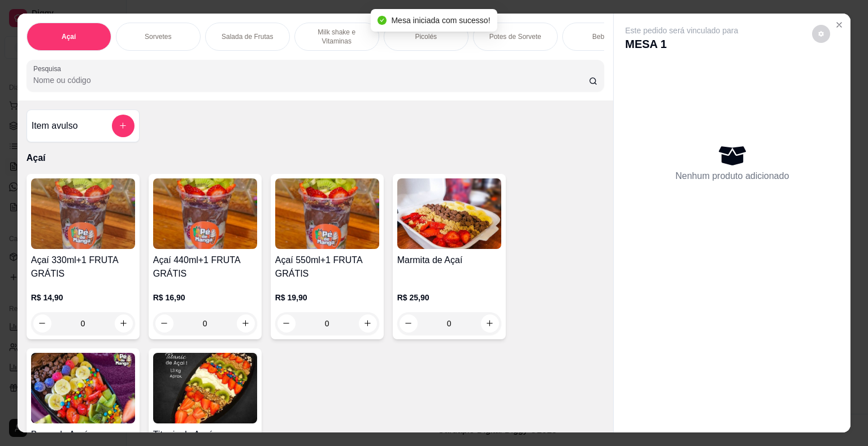 This screenshot has height=446, width=868. What do you see at coordinates (205, 435) in the screenshot?
I see `h4: Titanic de Açaí` at bounding box center [205, 435].